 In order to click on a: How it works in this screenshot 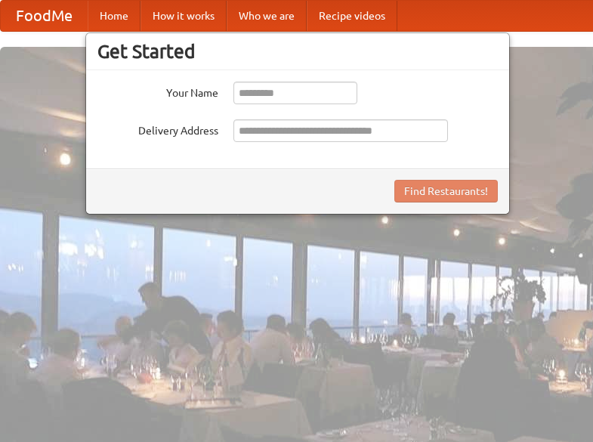, I will do `click(184, 16)`.